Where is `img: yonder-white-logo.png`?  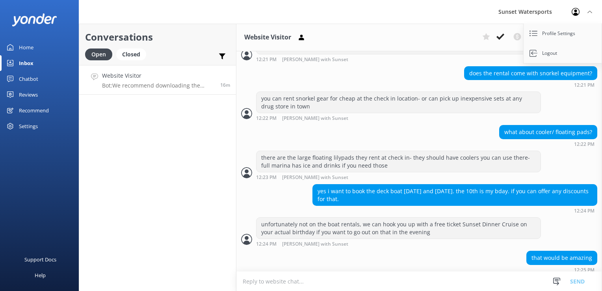
img: yonder-white-logo.png is located at coordinates (34, 20).